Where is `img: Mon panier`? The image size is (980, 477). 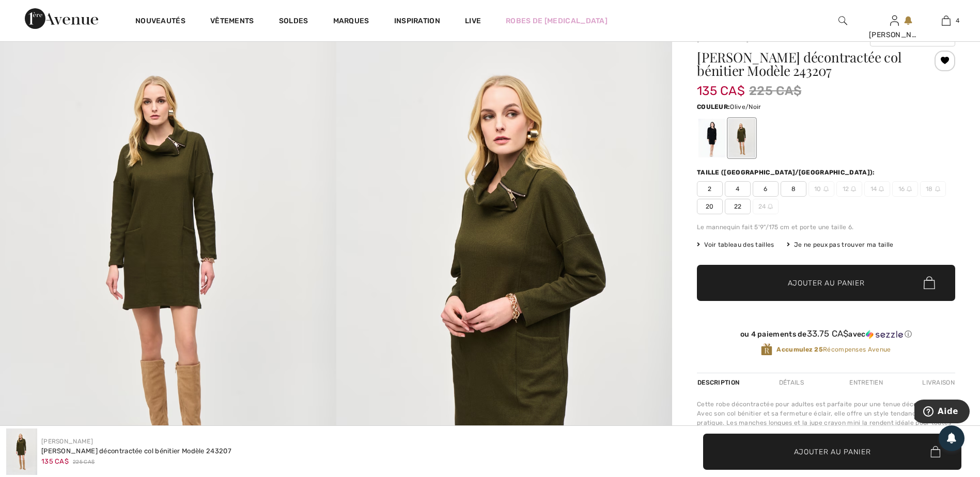
img: Mon panier is located at coordinates (946, 21).